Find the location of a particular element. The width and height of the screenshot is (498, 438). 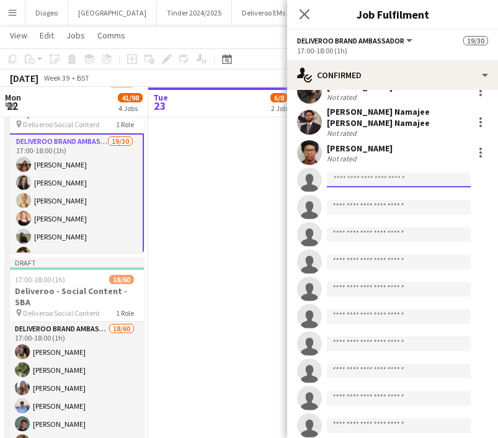

a: Jobs is located at coordinates (76, 35).